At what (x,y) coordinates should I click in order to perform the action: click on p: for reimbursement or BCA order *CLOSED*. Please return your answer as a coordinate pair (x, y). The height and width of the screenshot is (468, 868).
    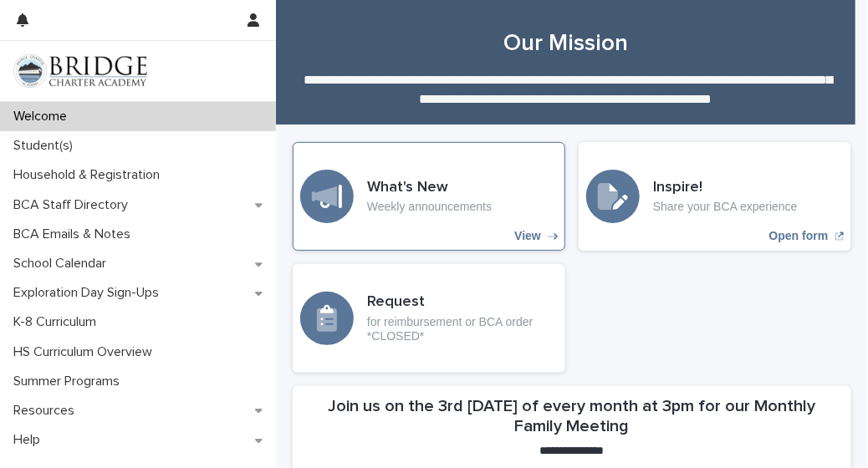
    Looking at the image, I should click on (463, 330).